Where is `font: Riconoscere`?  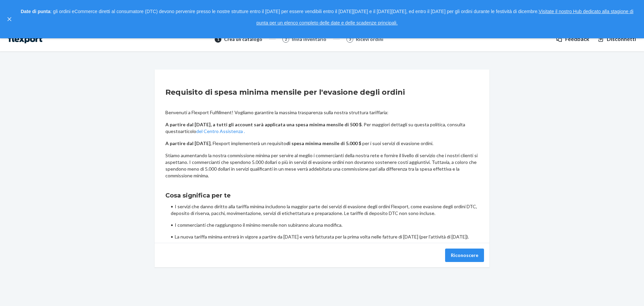 font: Riconoscere is located at coordinates (465, 255).